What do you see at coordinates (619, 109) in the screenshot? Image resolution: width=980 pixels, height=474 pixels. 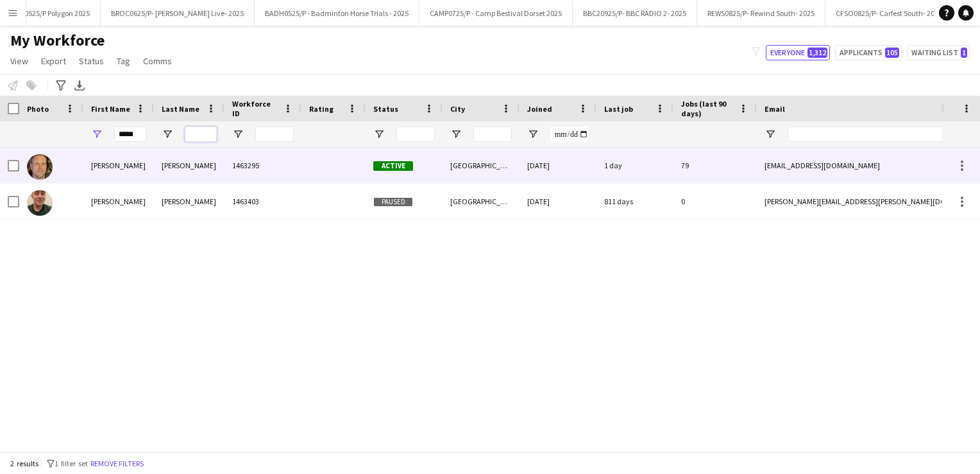 I see `span: Last job` at bounding box center [619, 109].